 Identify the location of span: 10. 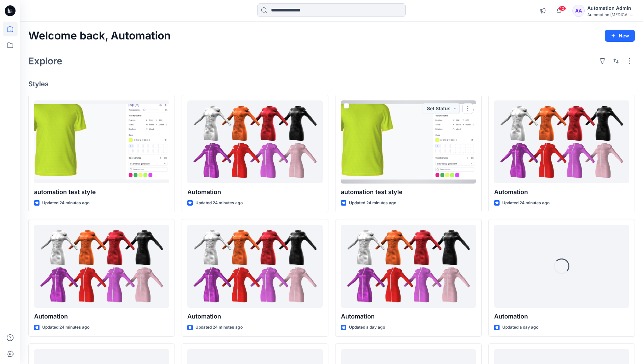
(563, 8).